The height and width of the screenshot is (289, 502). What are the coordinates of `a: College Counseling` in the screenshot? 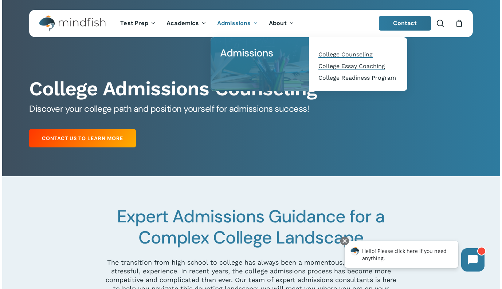 It's located at (358, 55).